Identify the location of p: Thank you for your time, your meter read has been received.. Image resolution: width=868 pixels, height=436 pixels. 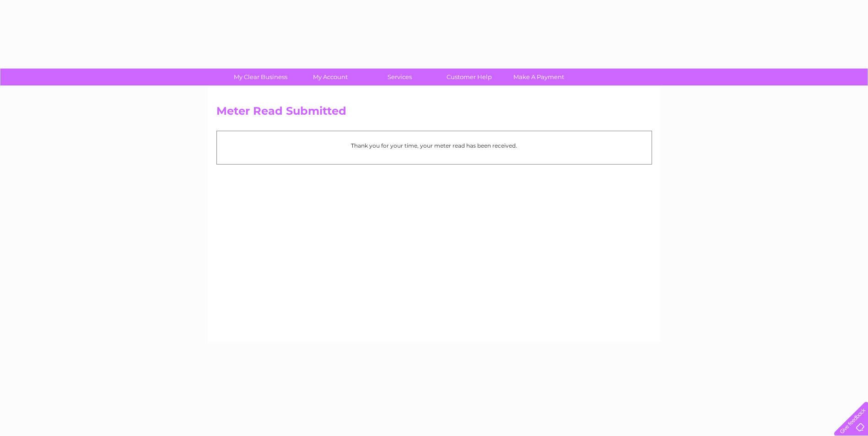
(434, 145).